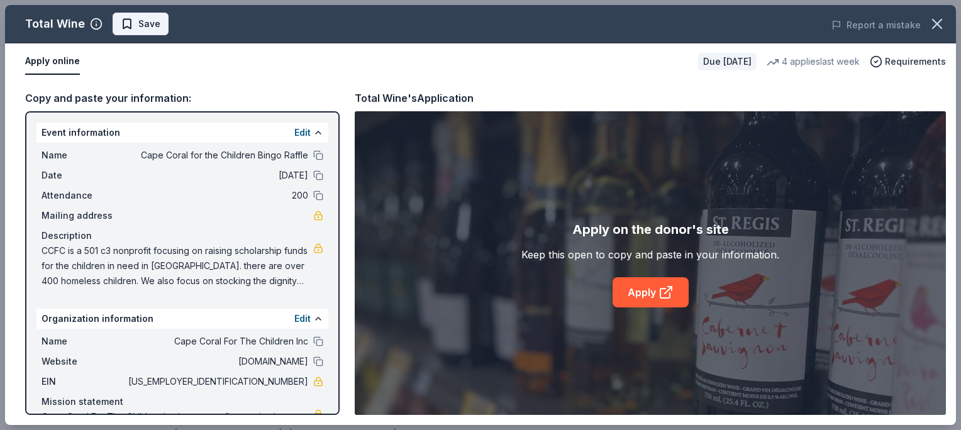 Image resolution: width=961 pixels, height=430 pixels. What do you see at coordinates (52, 62) in the screenshot?
I see `button: Apply online` at bounding box center [52, 62].